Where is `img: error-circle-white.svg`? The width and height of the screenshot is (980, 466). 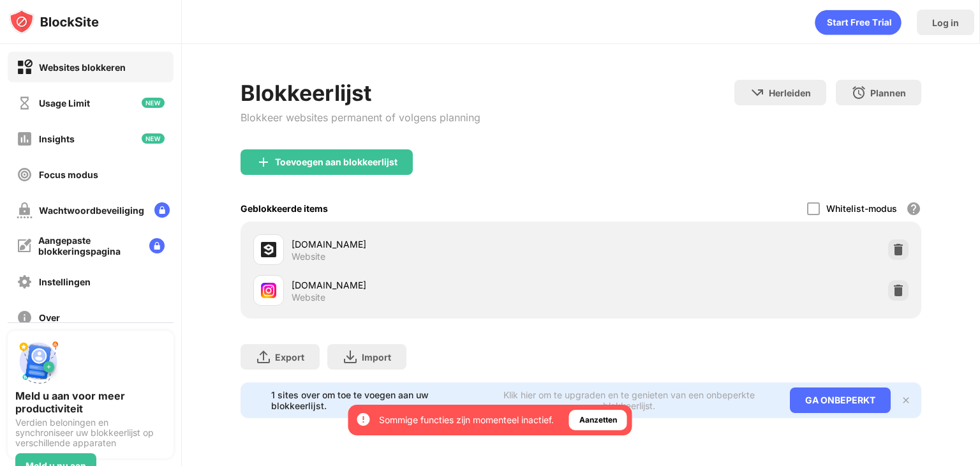 img: error-circle-white.svg is located at coordinates (364, 420).